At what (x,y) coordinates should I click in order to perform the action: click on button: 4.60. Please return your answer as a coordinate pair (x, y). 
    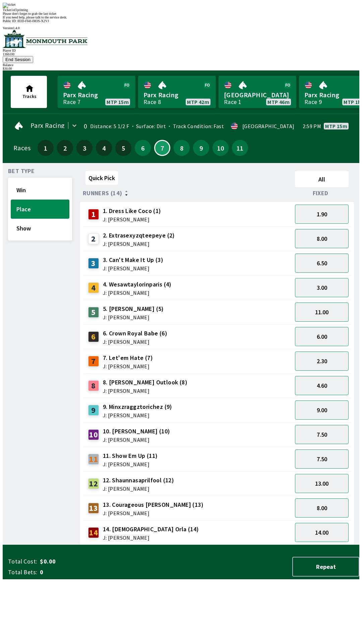
    Looking at the image, I should click on (322, 385).